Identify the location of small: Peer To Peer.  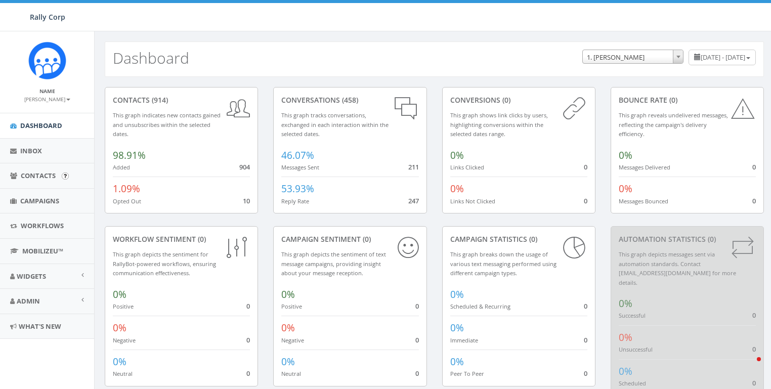
(467, 374).